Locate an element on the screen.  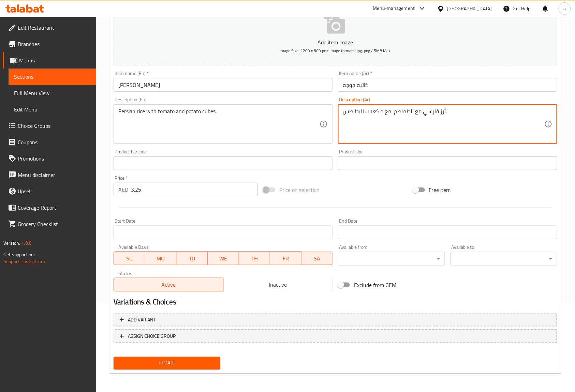
span: Branches is located at coordinates (54, 44).